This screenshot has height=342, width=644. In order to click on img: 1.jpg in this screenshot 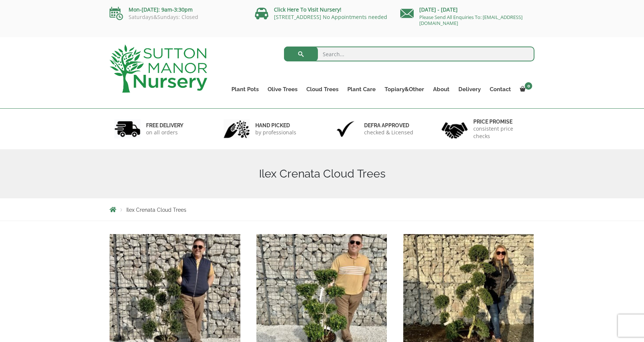, I will do `click(127, 129)`.